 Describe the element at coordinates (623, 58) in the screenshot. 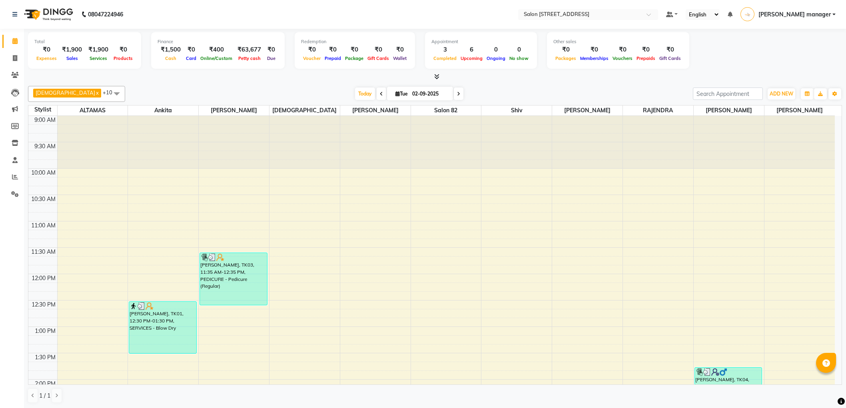

I see `span: Vouchers` at that location.